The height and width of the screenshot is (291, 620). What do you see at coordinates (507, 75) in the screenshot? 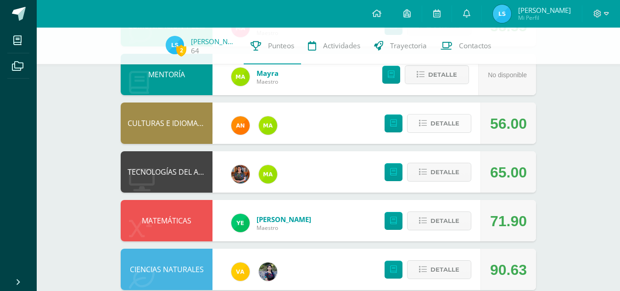
I see `span: No disponible` at bounding box center [507, 75].